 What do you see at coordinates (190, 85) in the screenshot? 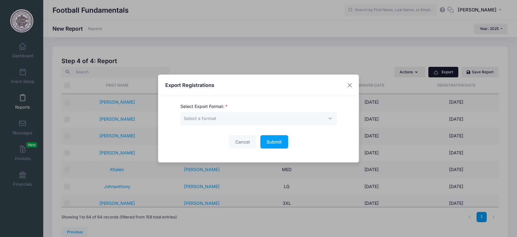
I see `h4: Export Registrations` at bounding box center [190, 85].